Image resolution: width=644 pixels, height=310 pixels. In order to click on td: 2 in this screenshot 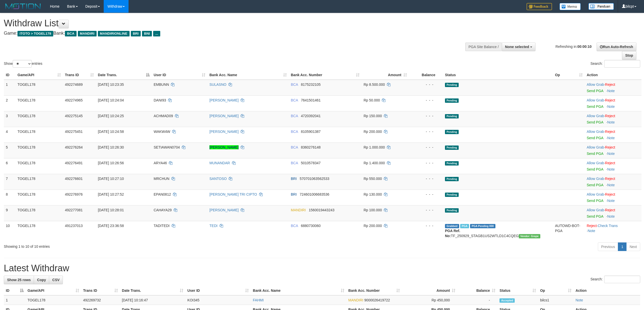, I will do `click(10, 103)`.